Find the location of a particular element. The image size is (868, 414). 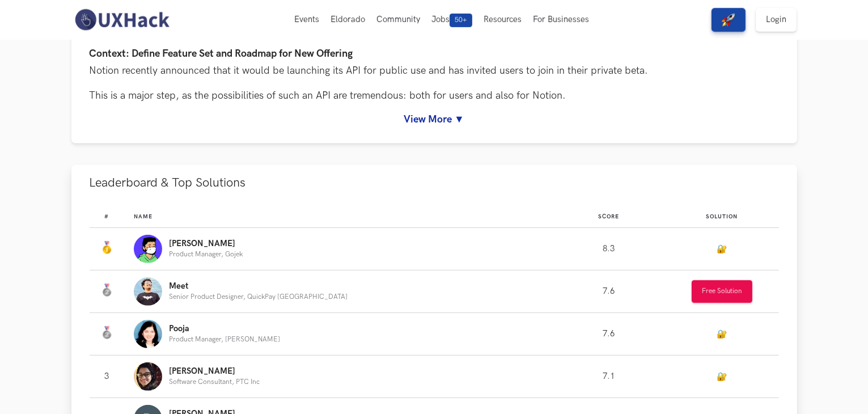

button: Leaderboard & Top Solutions is located at coordinates (434, 183).